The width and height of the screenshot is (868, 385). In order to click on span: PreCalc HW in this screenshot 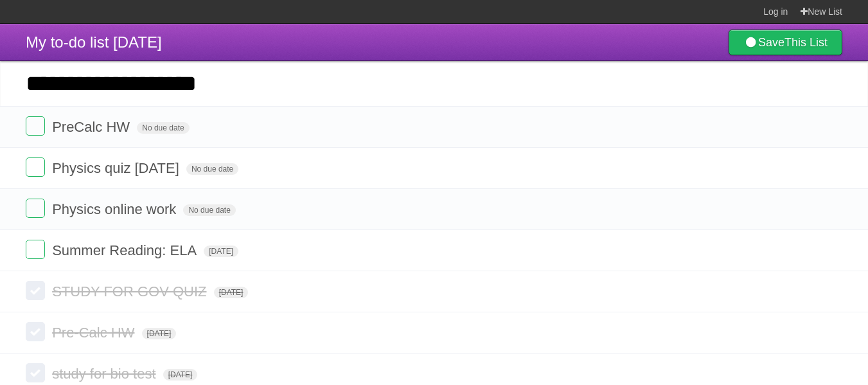, I will do `click(93, 127)`.